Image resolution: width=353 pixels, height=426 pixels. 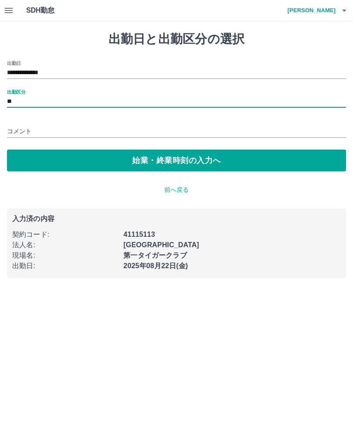 What do you see at coordinates (14, 63) in the screenshot?
I see `label: 出勤日` at bounding box center [14, 63].